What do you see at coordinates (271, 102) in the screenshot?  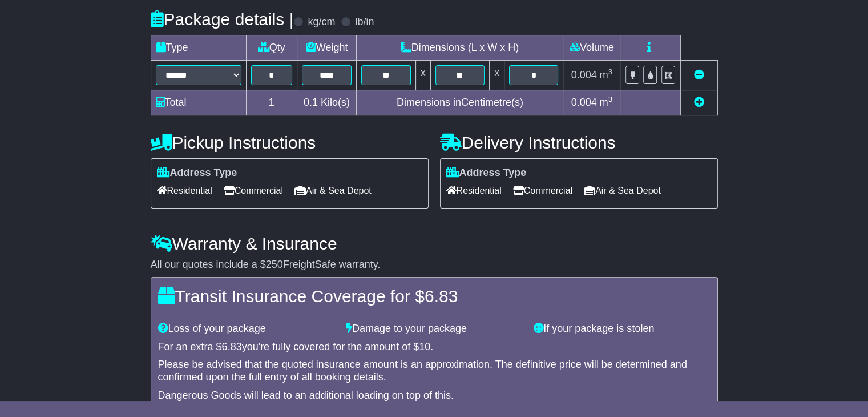 I see `td: 1` at bounding box center [271, 102].